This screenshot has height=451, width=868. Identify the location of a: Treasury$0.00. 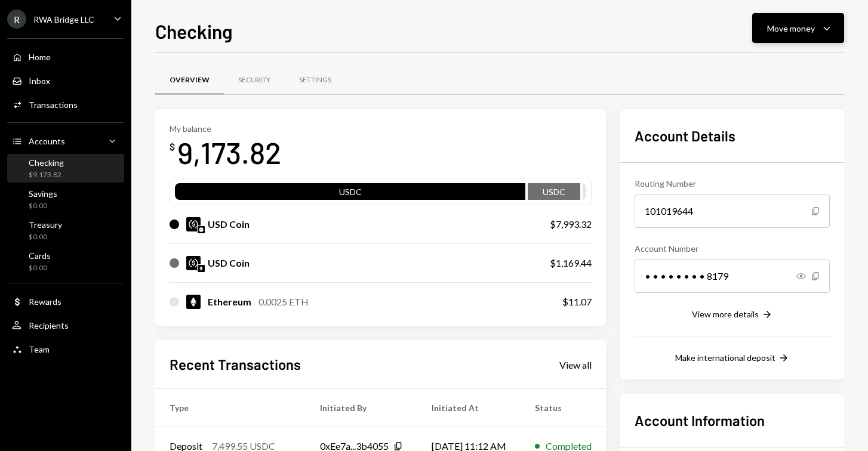
(66, 230).